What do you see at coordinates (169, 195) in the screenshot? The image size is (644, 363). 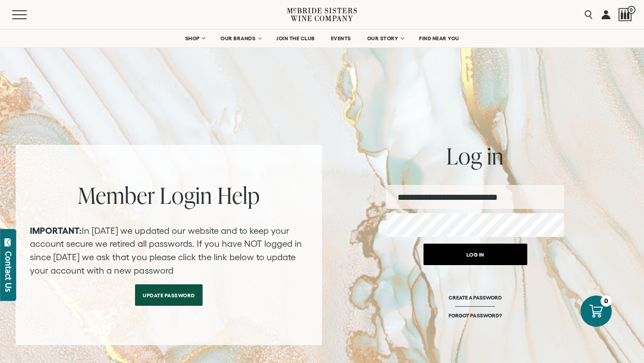 I see `h2: Member Login Help` at bounding box center [169, 195].